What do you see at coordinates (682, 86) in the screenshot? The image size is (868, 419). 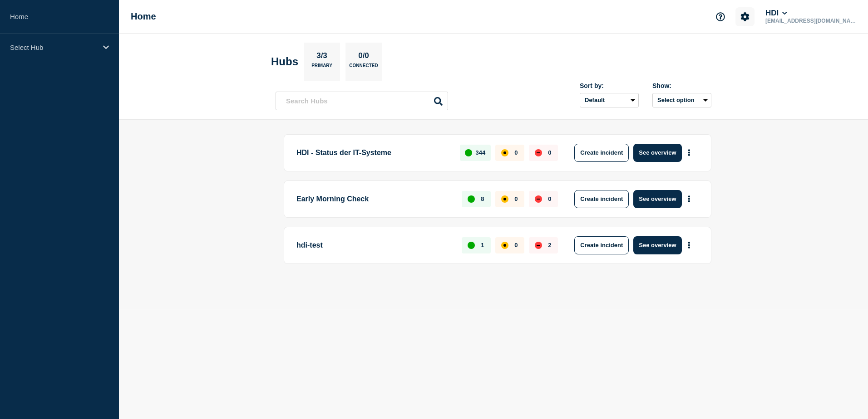 I see `div: Show:` at bounding box center [682, 86].